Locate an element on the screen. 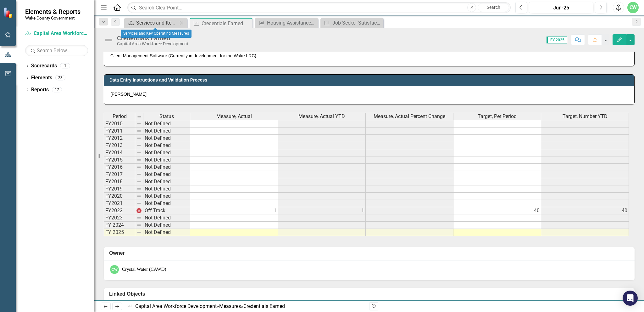 The height and width of the screenshot is (312, 644). div: Jun-25 is located at coordinates (561, 8).